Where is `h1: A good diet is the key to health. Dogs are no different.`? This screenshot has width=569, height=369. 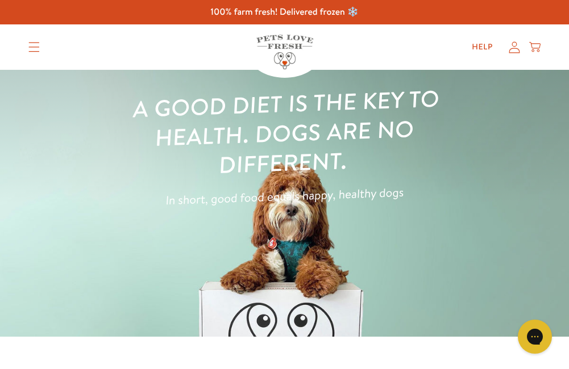 h1: A good diet is the key to health. Dogs are no different. is located at coordinates (284, 133).